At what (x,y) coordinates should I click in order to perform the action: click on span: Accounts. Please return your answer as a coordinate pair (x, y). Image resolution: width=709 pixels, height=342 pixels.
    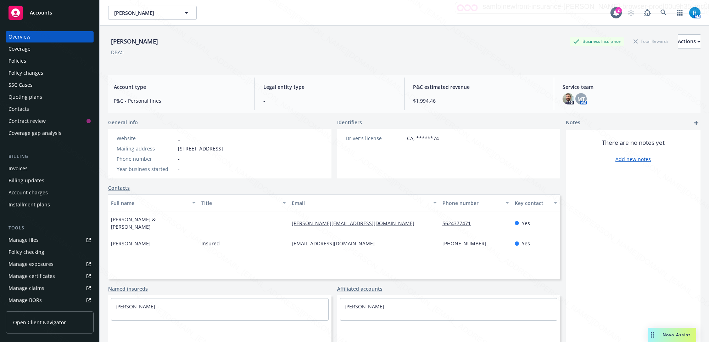
    Looking at the image, I should click on (41, 13).